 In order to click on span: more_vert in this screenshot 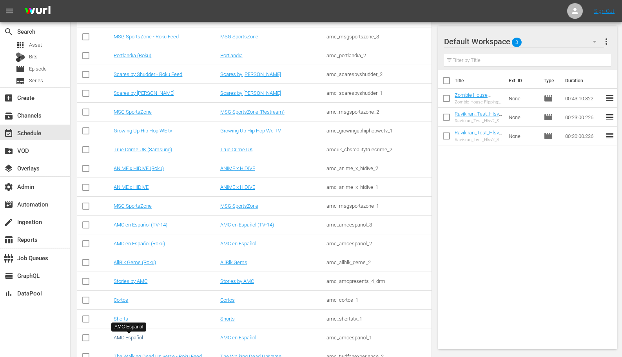, I will do `click(606, 42)`.